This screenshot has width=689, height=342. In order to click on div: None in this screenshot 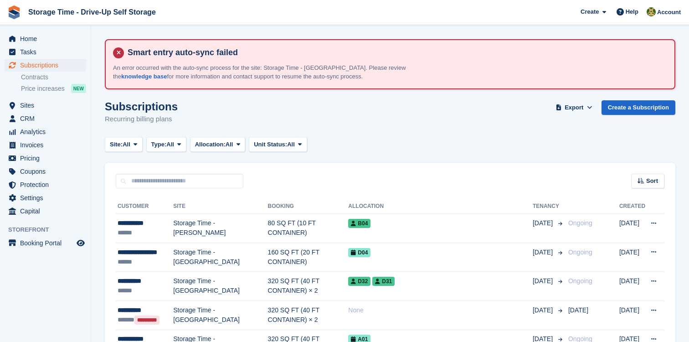, I will do `click(440, 310)`.